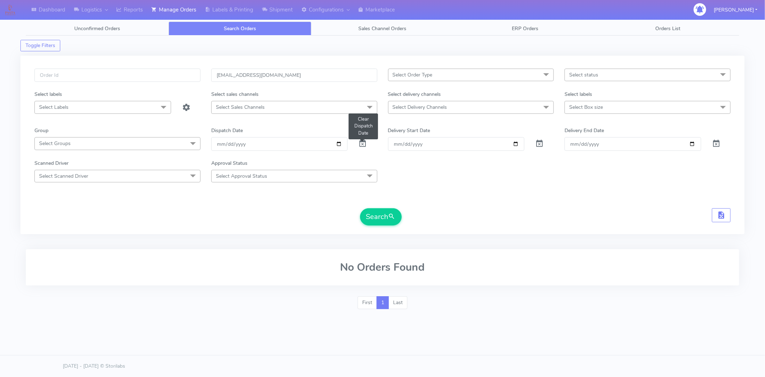 The height and width of the screenshot is (377, 765). What do you see at coordinates (241, 176) in the screenshot?
I see `span: Select Approval Status` at bounding box center [241, 176].